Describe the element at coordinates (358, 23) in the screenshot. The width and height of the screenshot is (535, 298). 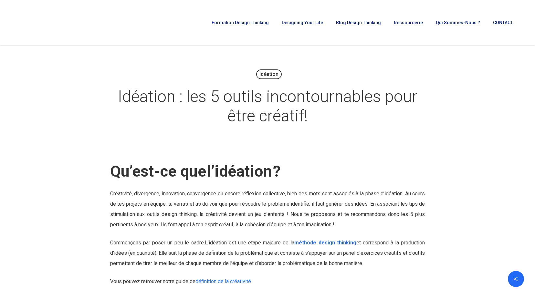
I see `a: Blog Design Thinking` at that location.